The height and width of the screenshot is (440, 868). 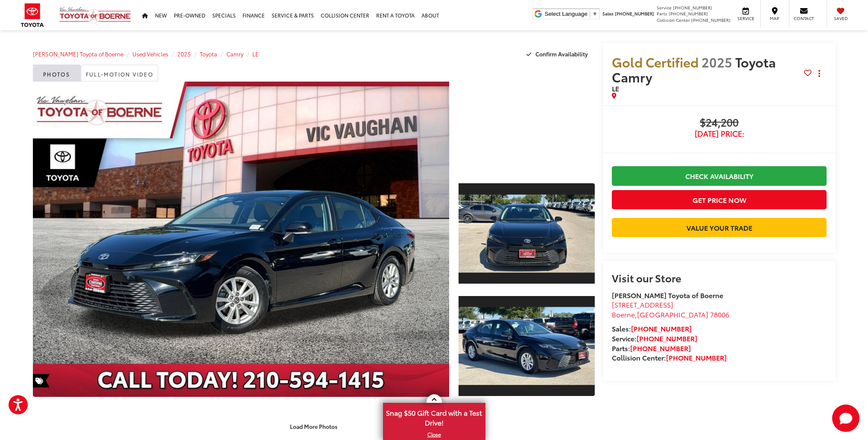 I want to click on a: Expand Photo 2, so click(x=527, y=346).